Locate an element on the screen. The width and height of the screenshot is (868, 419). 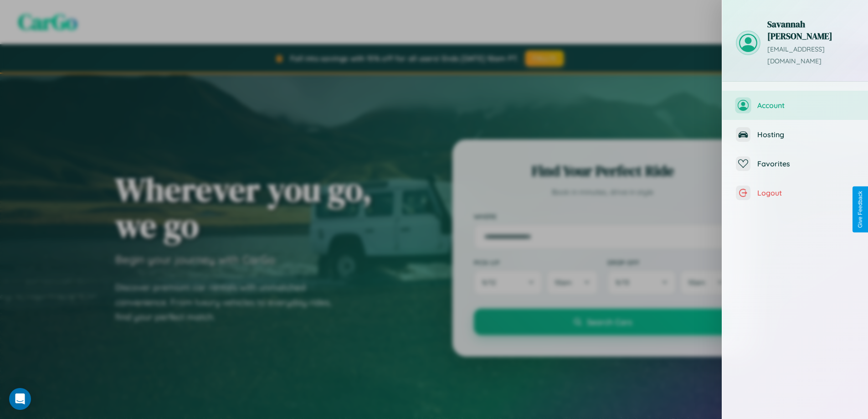
span: Hosting is located at coordinates (806, 134).